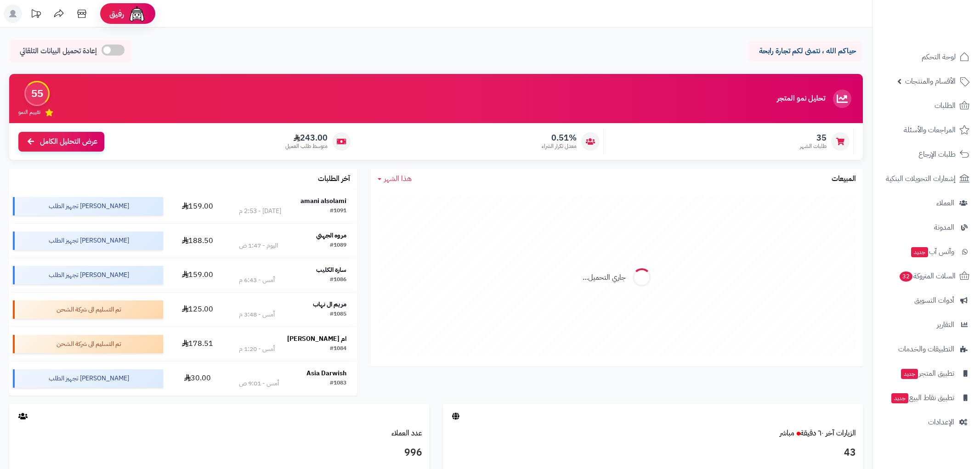 This screenshot has height=469, width=980. I want to click on span: الطلبات, so click(945, 106).